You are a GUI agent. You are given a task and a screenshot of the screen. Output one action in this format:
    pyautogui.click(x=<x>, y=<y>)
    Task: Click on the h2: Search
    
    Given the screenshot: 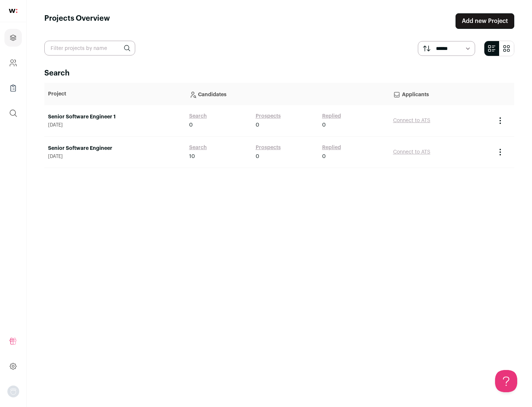 What is the action you would take?
    pyautogui.click(x=279, y=73)
    